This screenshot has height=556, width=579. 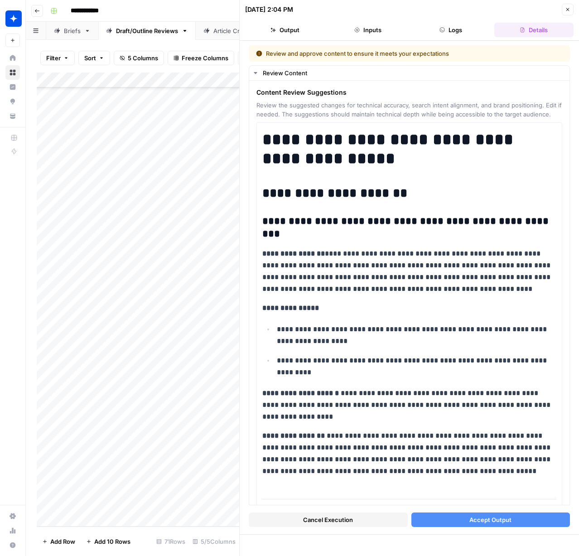 What do you see at coordinates (90, 58) in the screenshot?
I see `span: Sort` at bounding box center [90, 58].